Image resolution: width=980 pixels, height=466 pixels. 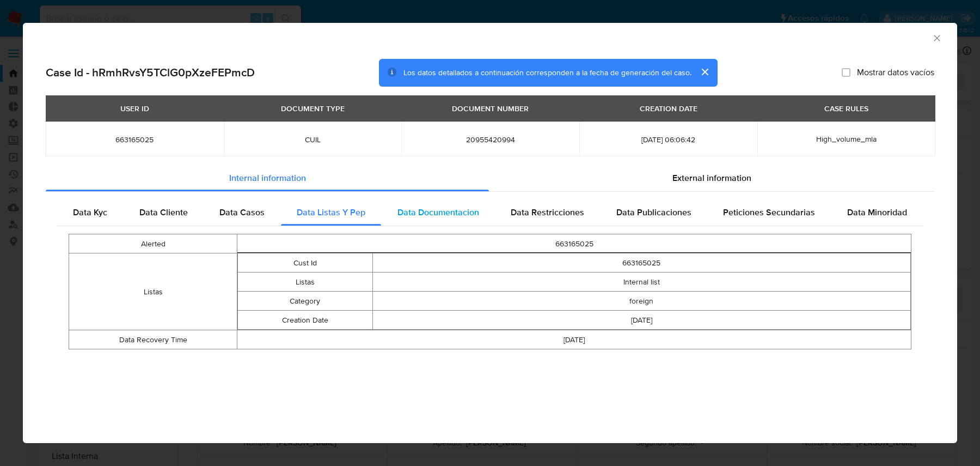 I want to click on span: High_volume_mla, so click(x=846, y=139).